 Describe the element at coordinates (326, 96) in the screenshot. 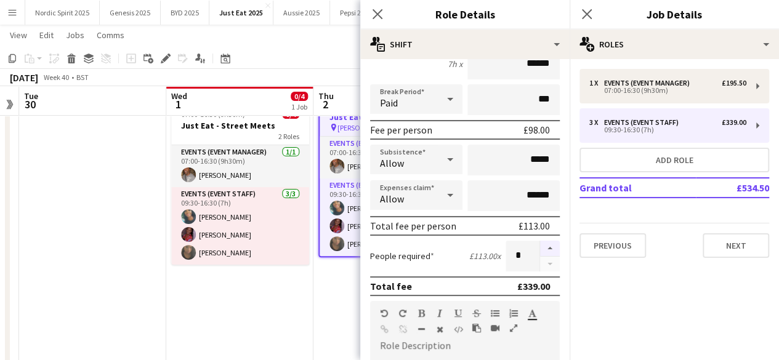

I see `span: Thu` at that location.